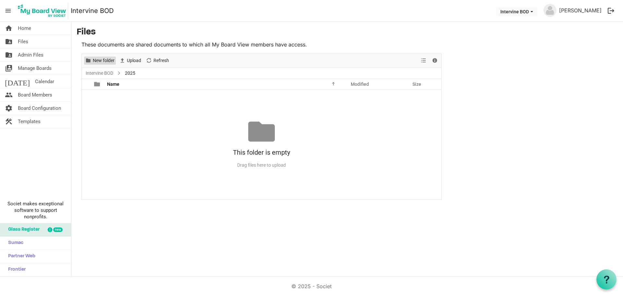 The width and height of the screenshot is (623, 296). What do you see at coordinates (29, 121) in the screenshot?
I see `span: Templates` at bounding box center [29, 121].